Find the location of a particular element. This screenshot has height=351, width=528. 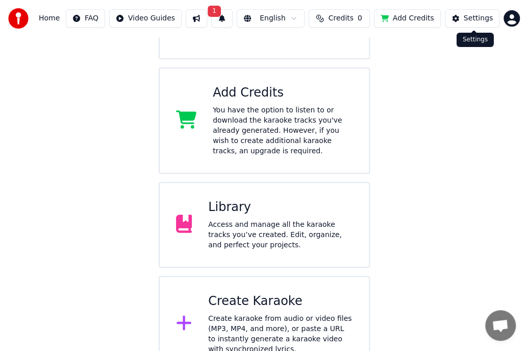

span: 0 is located at coordinates (360, 18).